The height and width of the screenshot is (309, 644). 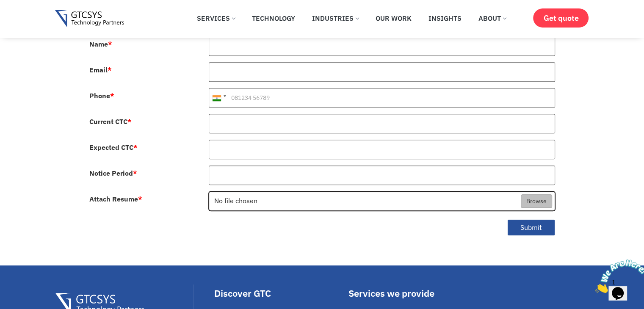 What do you see at coordinates (382, 98) in the screenshot?
I see `input: 081234 56789` at bounding box center [382, 98].